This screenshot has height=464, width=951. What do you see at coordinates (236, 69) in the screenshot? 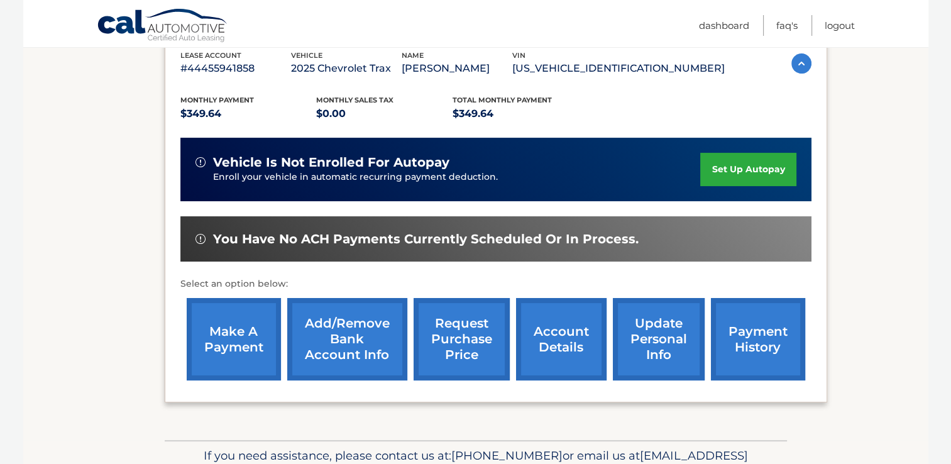
I see `p: #44455941858` at bounding box center [236, 69].